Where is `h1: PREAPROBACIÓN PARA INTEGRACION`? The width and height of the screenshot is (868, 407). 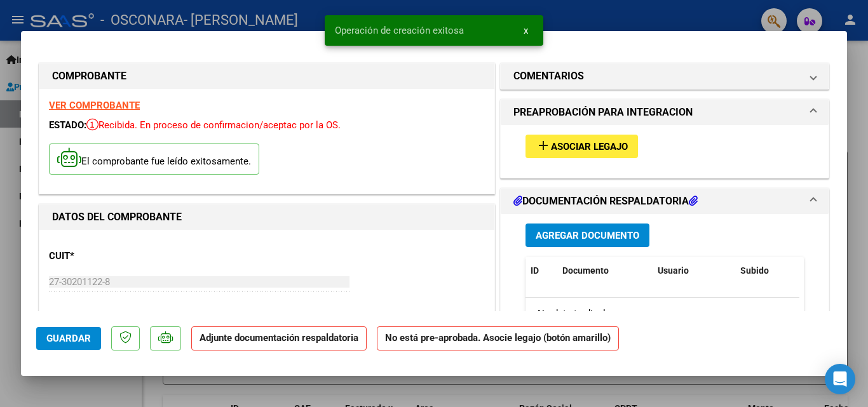
h1: PREAPROBACIÓN PARA INTEGRACION is located at coordinates (603, 113).